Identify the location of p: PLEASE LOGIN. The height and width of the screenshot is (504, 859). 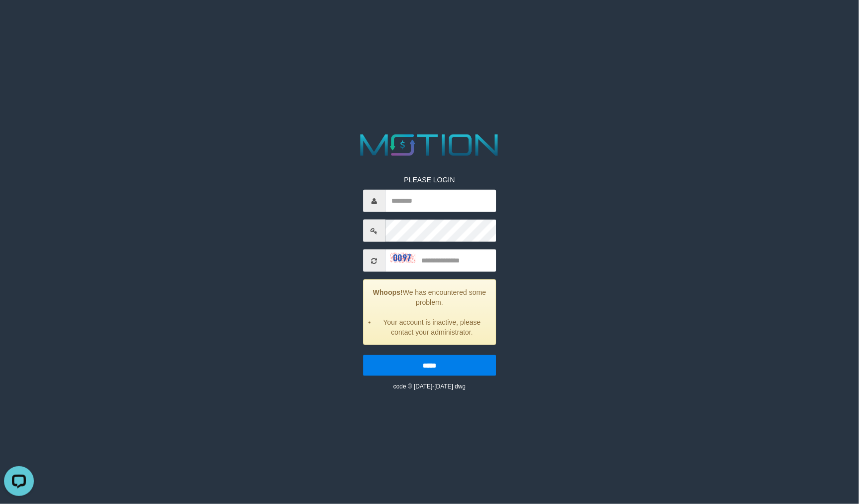
(429, 180).